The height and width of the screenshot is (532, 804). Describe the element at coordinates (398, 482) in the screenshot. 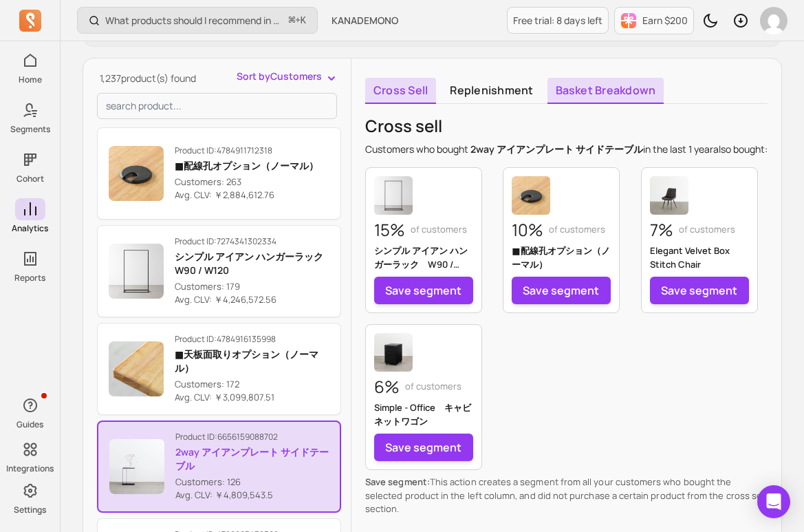

I see `span: Save segment:` at that location.